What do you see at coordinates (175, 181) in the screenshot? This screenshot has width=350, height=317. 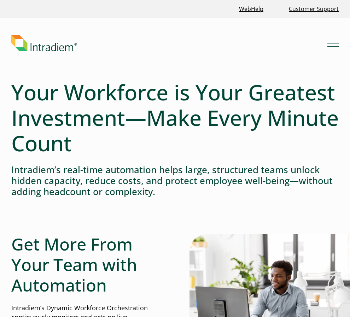 I see `h4: Intradiem’s real-time automation helps large, structured teams unlock hidden capacity, reduce cos...` at bounding box center [175, 181].